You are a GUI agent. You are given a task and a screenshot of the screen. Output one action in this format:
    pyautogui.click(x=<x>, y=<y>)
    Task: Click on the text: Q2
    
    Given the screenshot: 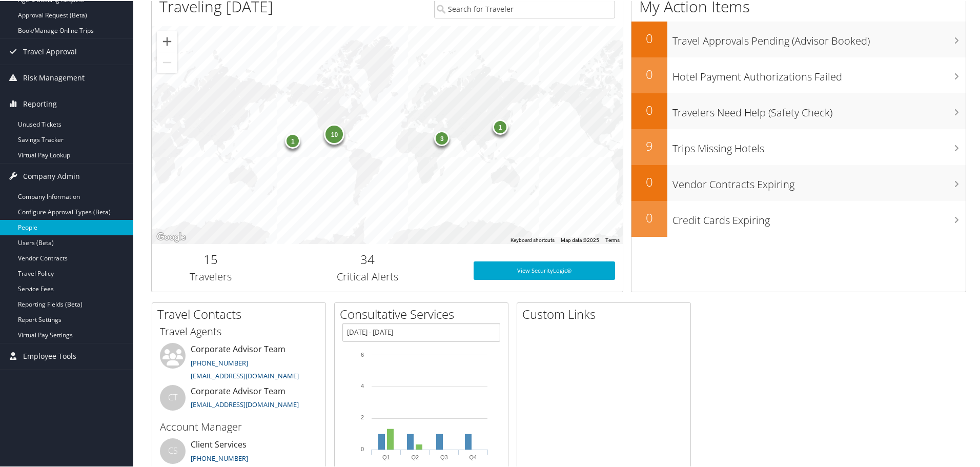 What is the action you would take?
    pyautogui.click(x=415, y=457)
    